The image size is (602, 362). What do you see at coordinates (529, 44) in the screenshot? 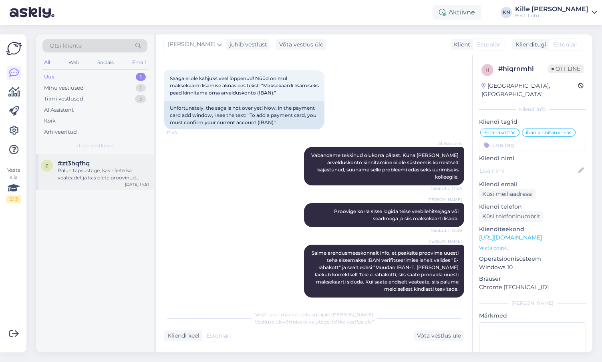
I see `div: Klienditugi` at bounding box center [529, 44].